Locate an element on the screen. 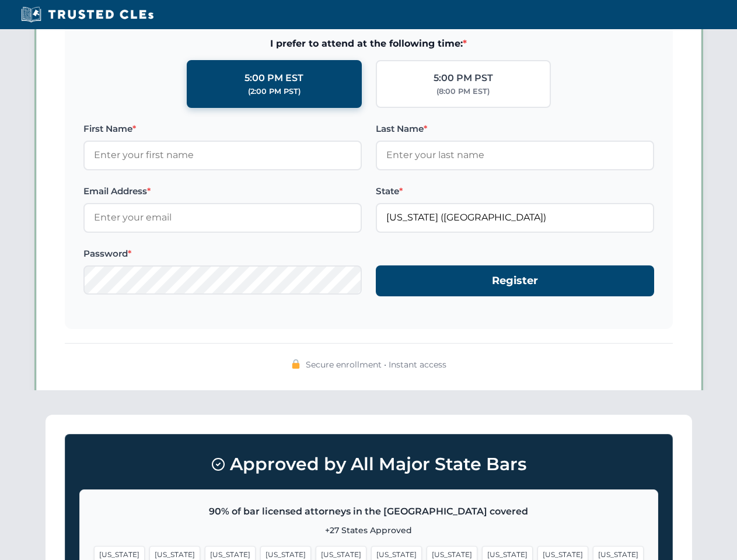 This screenshot has width=737, height=560. button: Register is located at coordinates (515, 281).